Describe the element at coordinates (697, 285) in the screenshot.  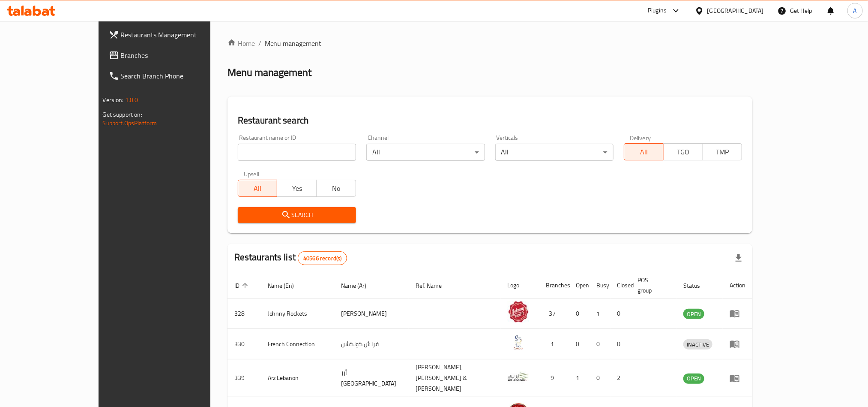
I see `span: Status` at that location.